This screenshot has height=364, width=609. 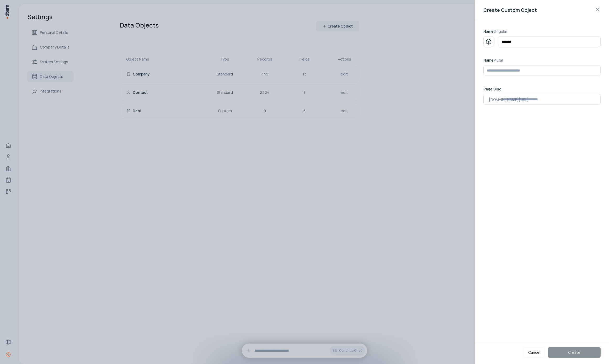 I want to click on span: Plural, so click(x=498, y=60).